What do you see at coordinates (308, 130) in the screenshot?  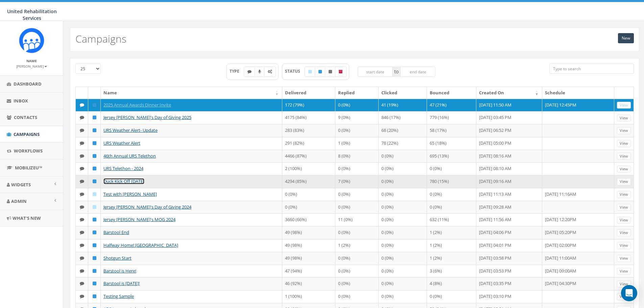 I see `td: 283 (83%)` at bounding box center [308, 130].